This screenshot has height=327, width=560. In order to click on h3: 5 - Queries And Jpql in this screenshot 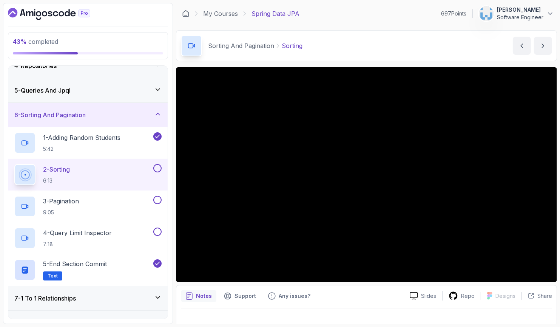, I will do `click(42, 90)`.